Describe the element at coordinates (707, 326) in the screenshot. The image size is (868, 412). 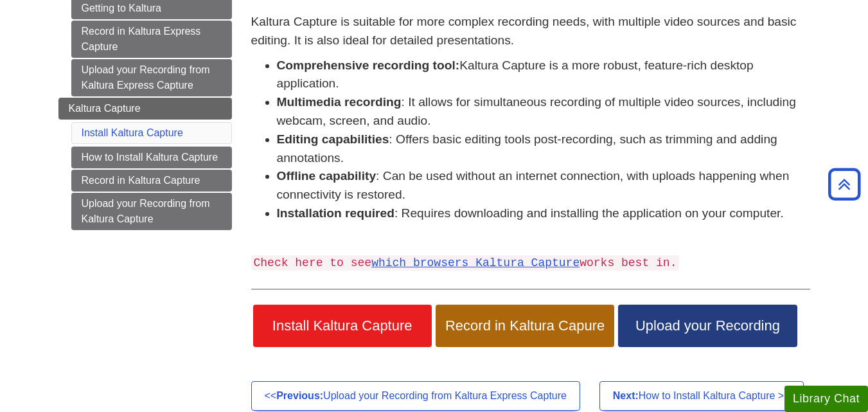
I see `a: Upload your Recording` at that location.